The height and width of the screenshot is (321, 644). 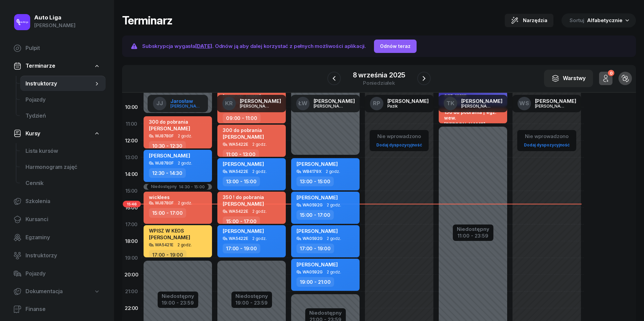 What do you see at coordinates (187, 101) in the screenshot?
I see `div: Jarosław` at bounding box center [187, 101].